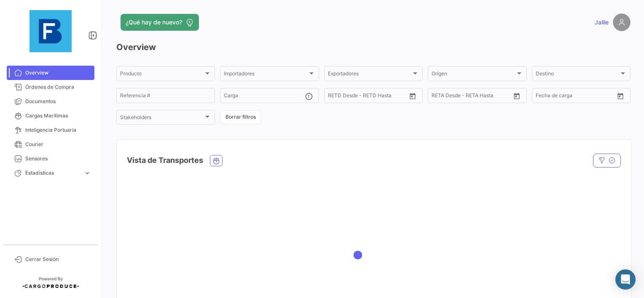 The width and height of the screenshot is (644, 298). What do you see at coordinates (51, 101) in the screenshot?
I see `a: Documentos` at bounding box center [51, 101].